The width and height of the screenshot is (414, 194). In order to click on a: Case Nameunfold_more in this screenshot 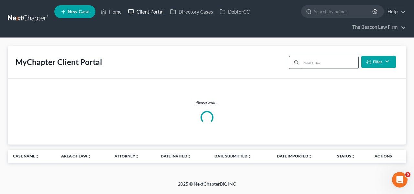, I will do `click(26, 156)`.